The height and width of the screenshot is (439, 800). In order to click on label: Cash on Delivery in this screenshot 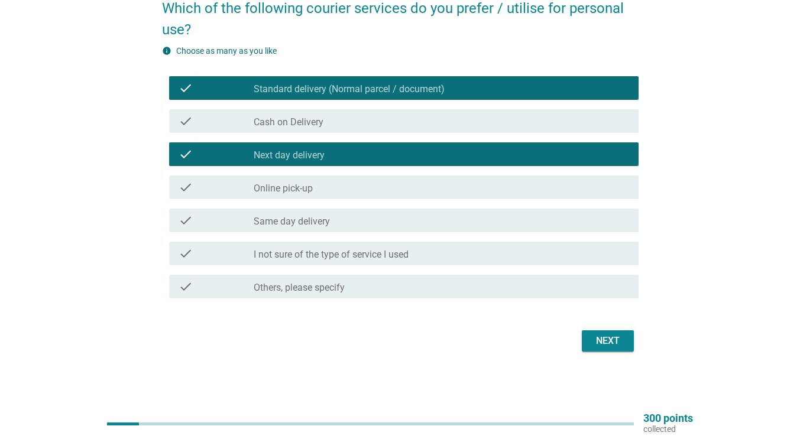, I will do `click(288, 122)`.